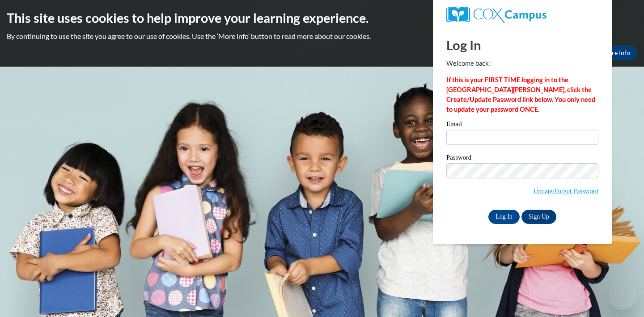  What do you see at coordinates (522, 45) in the screenshot?
I see `h1: Log In` at bounding box center [522, 45].